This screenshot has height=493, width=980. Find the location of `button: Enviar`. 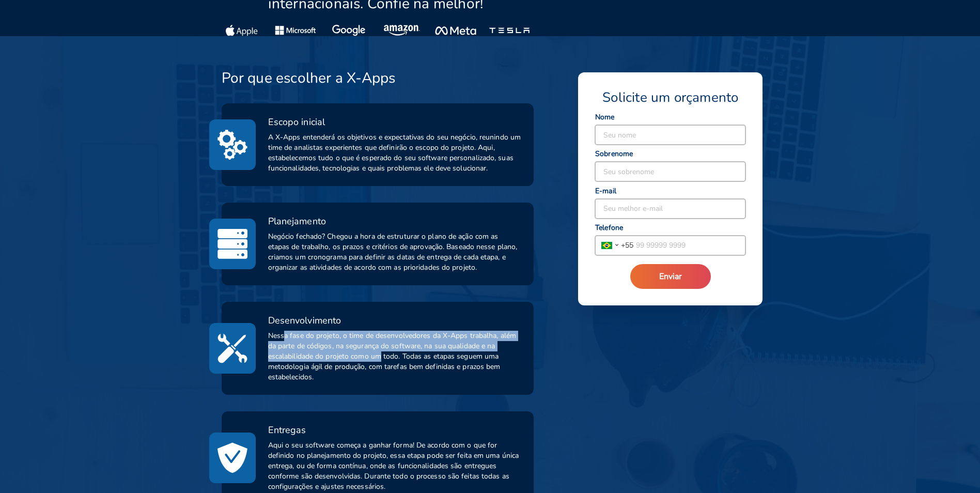

button: Enviar is located at coordinates (670, 276).